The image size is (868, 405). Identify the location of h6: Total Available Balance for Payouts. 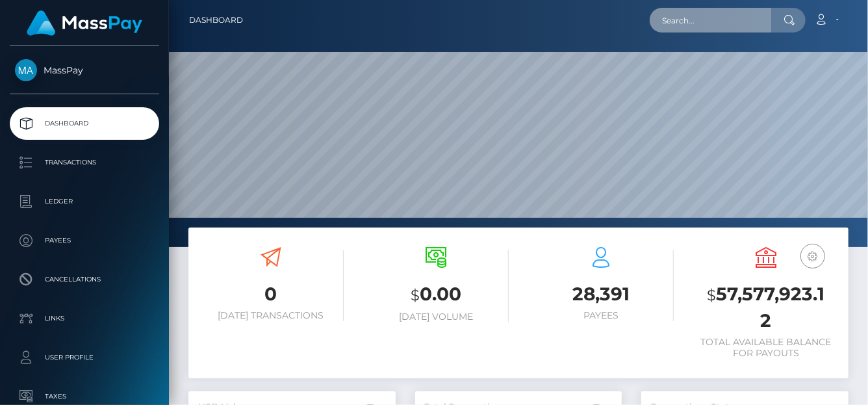
(766, 348).